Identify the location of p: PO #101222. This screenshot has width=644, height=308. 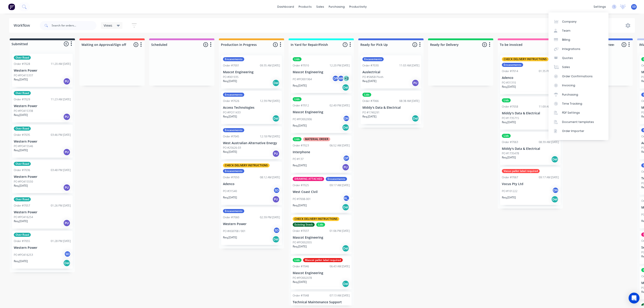
(509, 191).